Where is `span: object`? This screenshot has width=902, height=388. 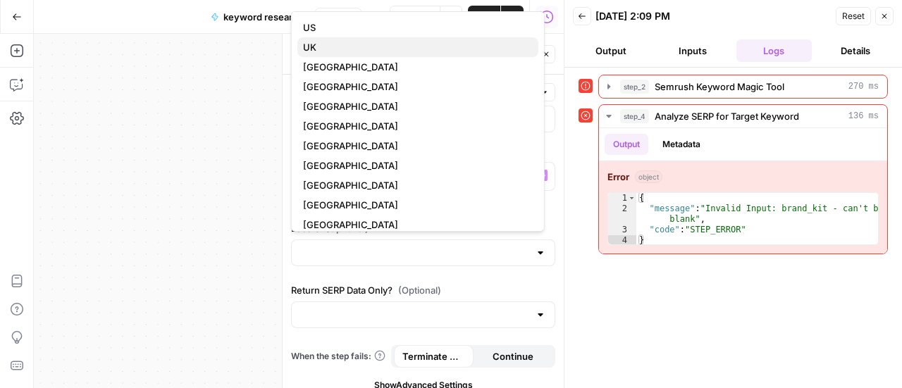
span: object is located at coordinates (648, 177).